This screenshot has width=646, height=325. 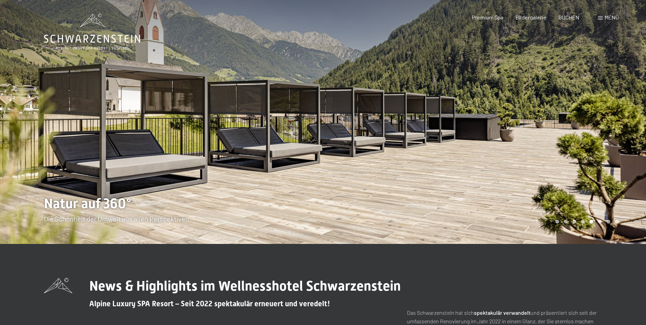 What do you see at coordinates (611, 17) in the screenshot?
I see `span: Menü` at bounding box center [611, 17].